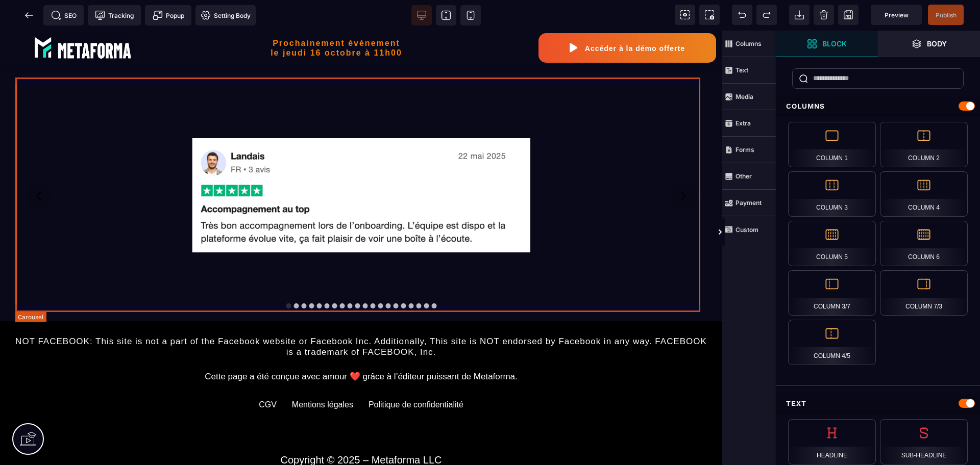  Describe the element at coordinates (421, 16) in the screenshot. I see `span: View desktop` at that location.